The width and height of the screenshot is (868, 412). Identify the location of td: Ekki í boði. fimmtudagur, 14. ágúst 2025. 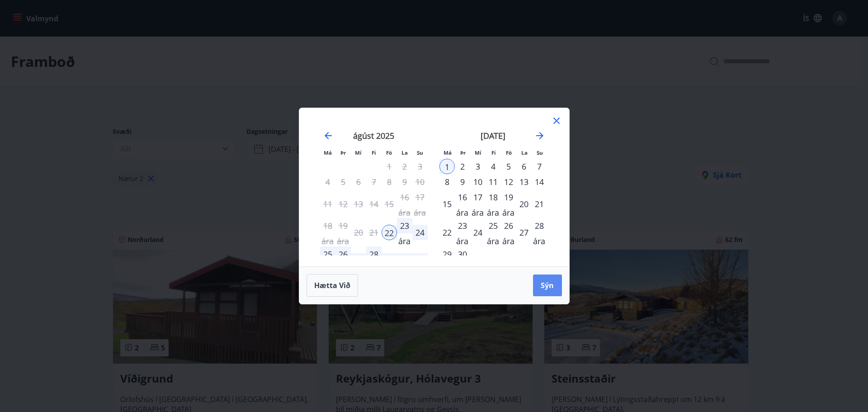
(374, 203).